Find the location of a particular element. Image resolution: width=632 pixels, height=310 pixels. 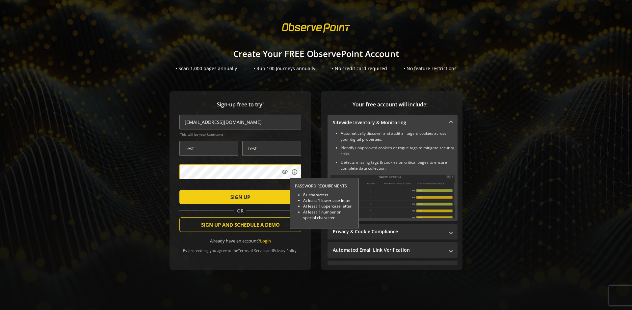

span: SIGN UP AND SCHEDULE A DEMO is located at coordinates (240, 224).